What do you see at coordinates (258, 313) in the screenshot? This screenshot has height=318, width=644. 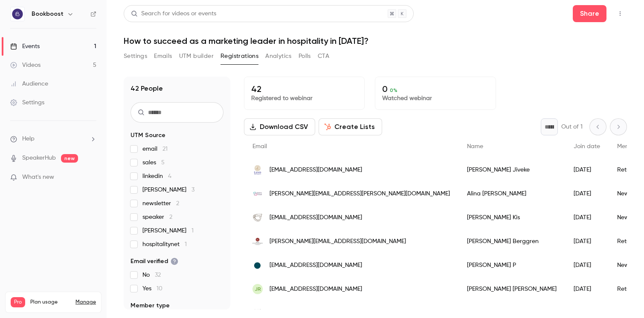 I see `img: inyati.co.za` at bounding box center [258, 313].